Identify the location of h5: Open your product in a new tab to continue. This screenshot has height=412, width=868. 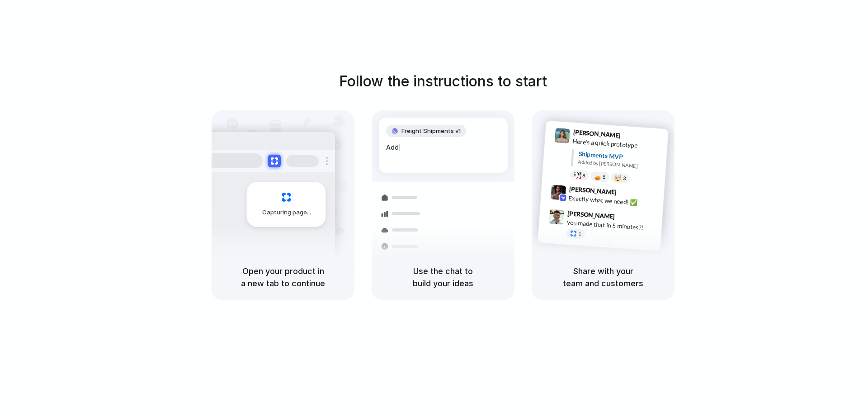
(283, 277).